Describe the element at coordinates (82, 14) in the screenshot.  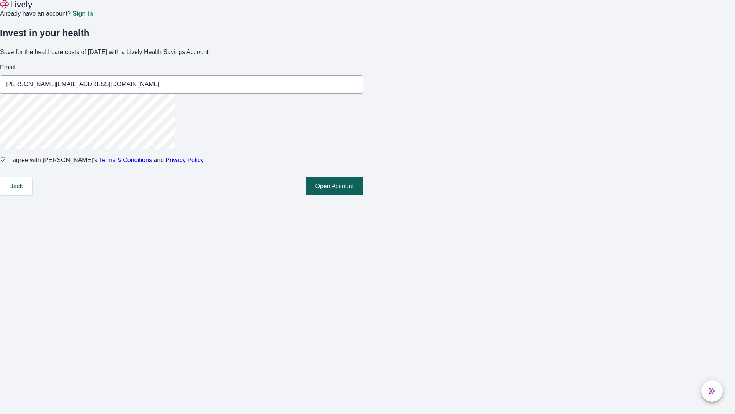
I see `a: Sign in` at that location.